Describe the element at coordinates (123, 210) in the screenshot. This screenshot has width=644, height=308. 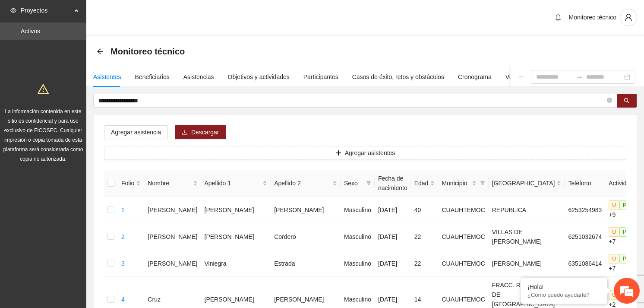
I see `a: 1` at that location.